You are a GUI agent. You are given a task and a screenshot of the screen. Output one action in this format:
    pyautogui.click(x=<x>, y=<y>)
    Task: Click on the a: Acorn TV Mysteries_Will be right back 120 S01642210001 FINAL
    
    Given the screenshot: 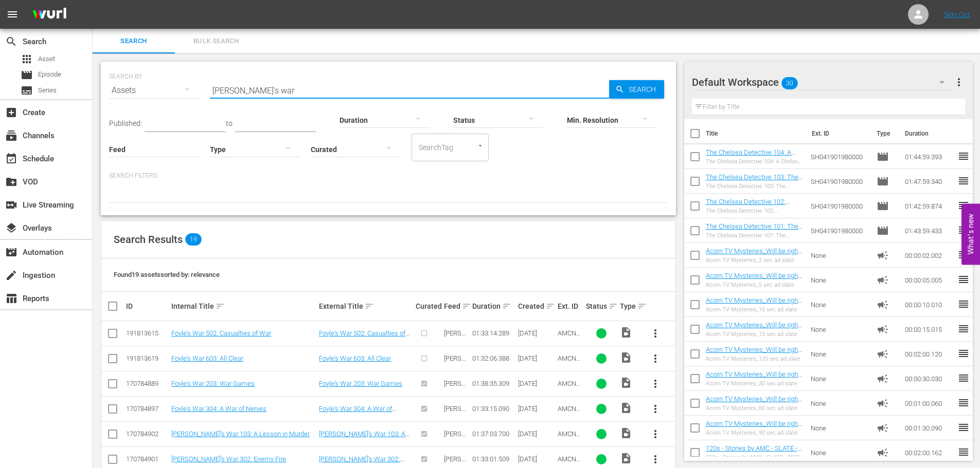 What is the action you would take?
    pyautogui.click(x=753, y=354)
    